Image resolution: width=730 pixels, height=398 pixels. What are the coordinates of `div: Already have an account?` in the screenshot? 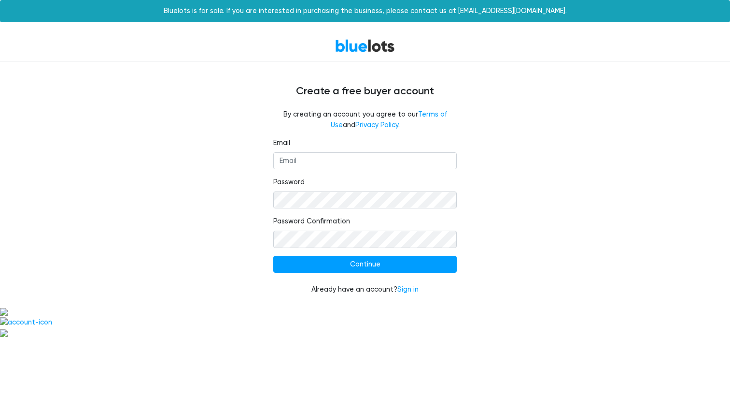 It's located at (365, 289).